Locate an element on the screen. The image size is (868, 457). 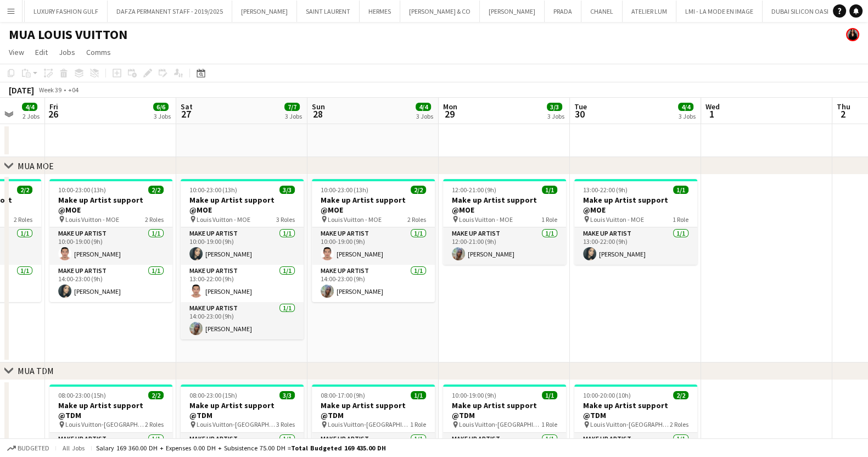
span: Budgeted is located at coordinates (34, 448).